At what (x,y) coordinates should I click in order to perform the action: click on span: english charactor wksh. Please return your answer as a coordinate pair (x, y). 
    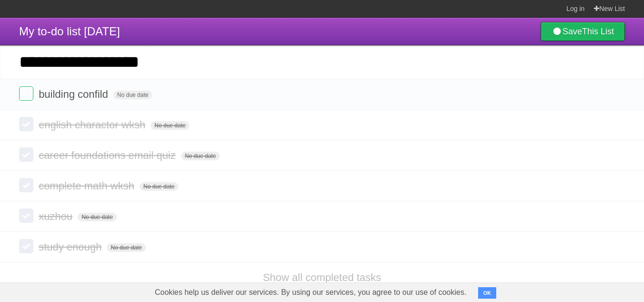
    Looking at the image, I should click on (93, 125).